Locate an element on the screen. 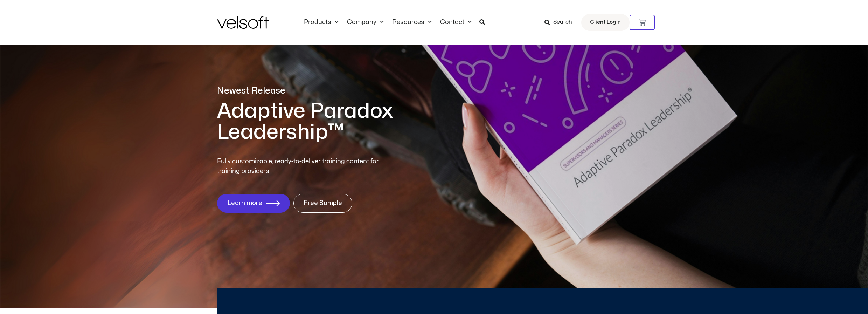  a: Free Sample is located at coordinates (323, 203).